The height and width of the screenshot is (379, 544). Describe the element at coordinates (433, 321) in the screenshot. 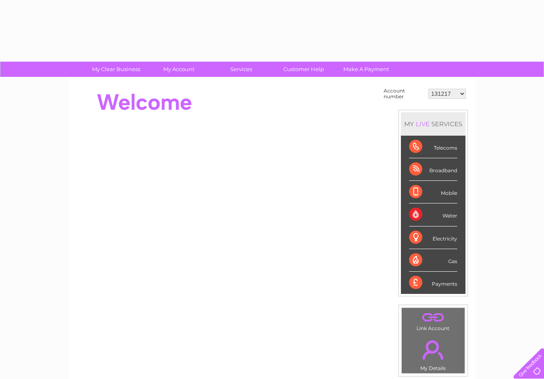

I see `td: Link Account` at that location.